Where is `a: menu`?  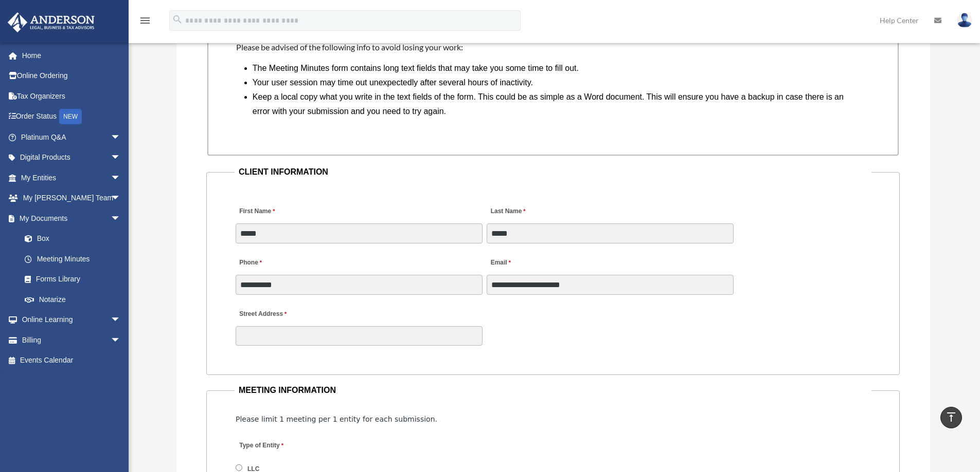 a: menu is located at coordinates (145, 22).